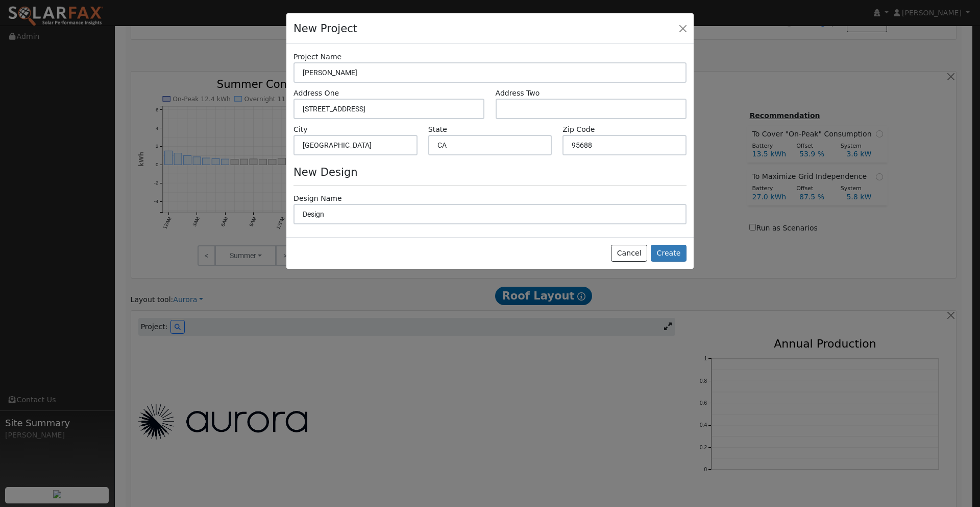 The image size is (980, 507). Describe the element at coordinates (317, 57) in the screenshot. I see `label: Project Name` at that location.